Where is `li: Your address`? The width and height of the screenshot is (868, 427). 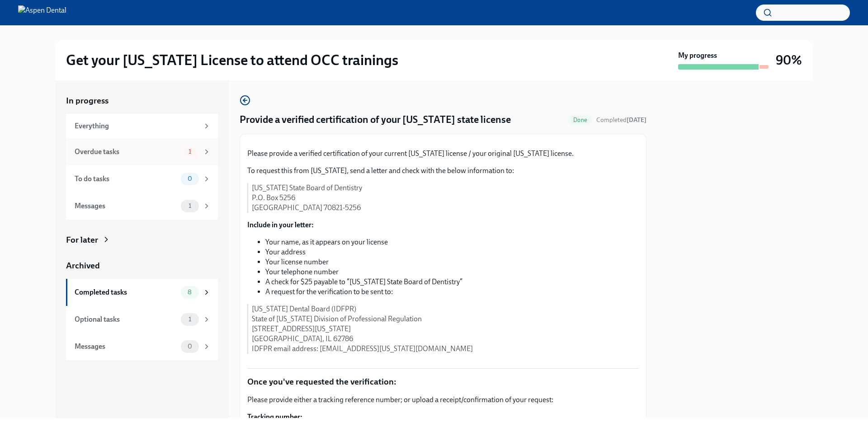
li: Your address is located at coordinates (452, 252).